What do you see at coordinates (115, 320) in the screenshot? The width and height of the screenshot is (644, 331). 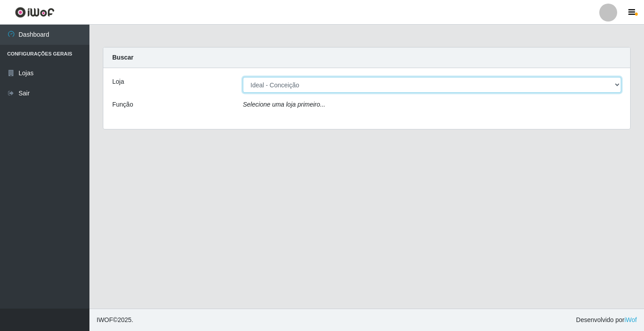 I see `span: © 2025 .` at bounding box center [115, 320].